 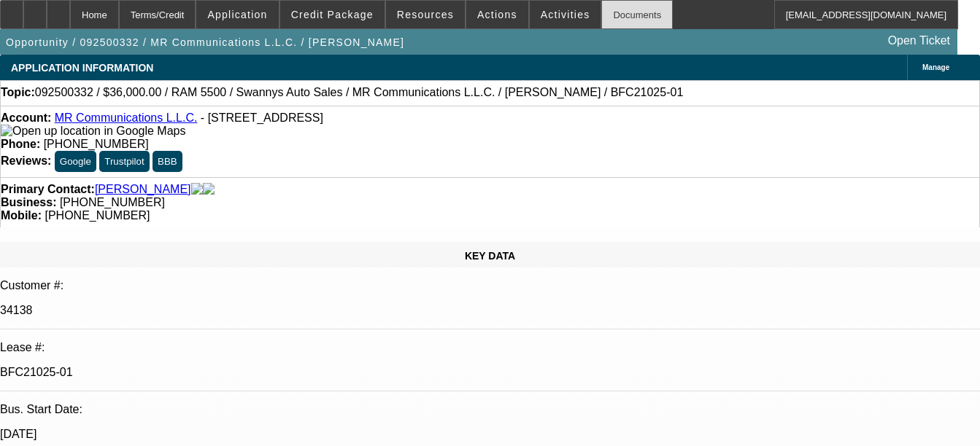 What do you see at coordinates (22, 215) in the screenshot?
I see `strong: Mobile:` at bounding box center [22, 215].